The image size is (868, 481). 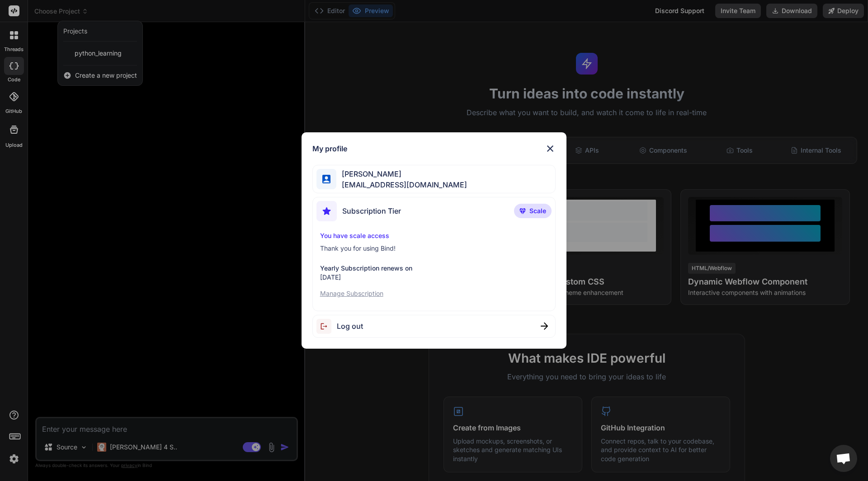 What do you see at coordinates (434, 236) in the screenshot?
I see `p: You have scale access` at bounding box center [434, 236].